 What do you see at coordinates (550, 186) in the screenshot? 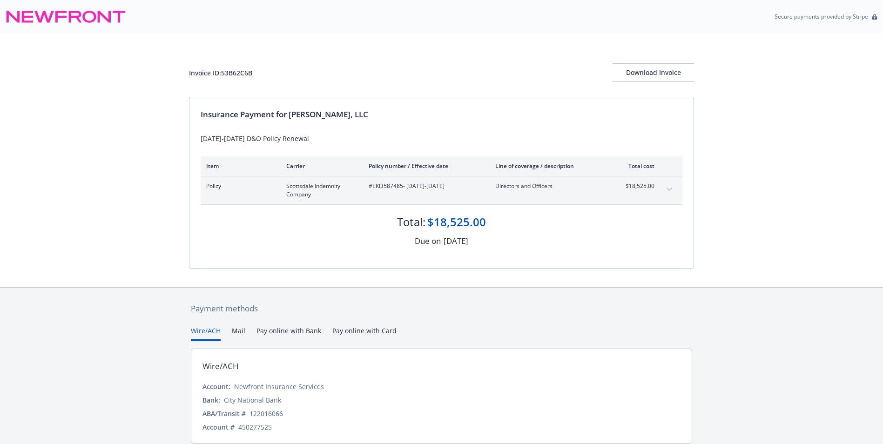
I see `span: Directors and Officers` at bounding box center [550, 186].